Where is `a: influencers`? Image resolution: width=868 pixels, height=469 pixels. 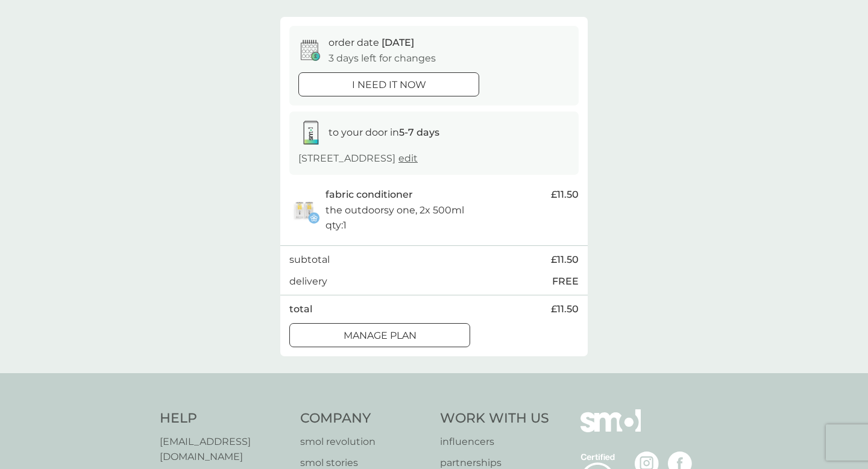
a: influencers is located at coordinates (494, 442).